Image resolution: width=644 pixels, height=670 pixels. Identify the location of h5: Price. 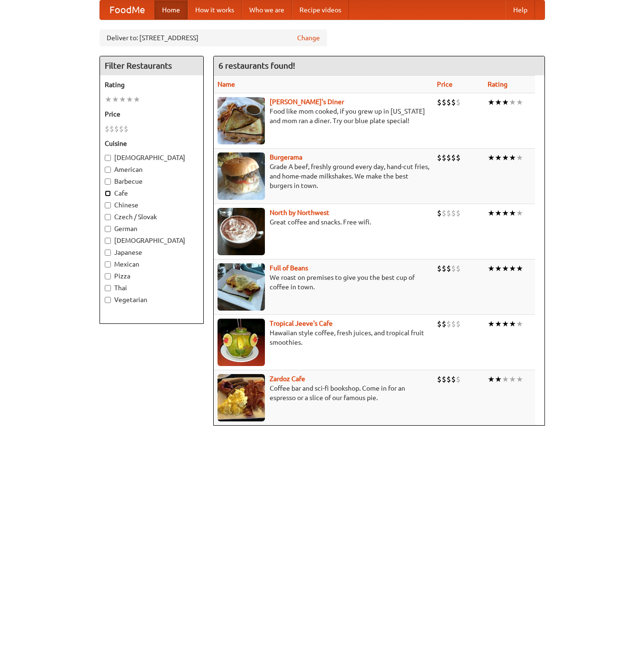
(152, 114).